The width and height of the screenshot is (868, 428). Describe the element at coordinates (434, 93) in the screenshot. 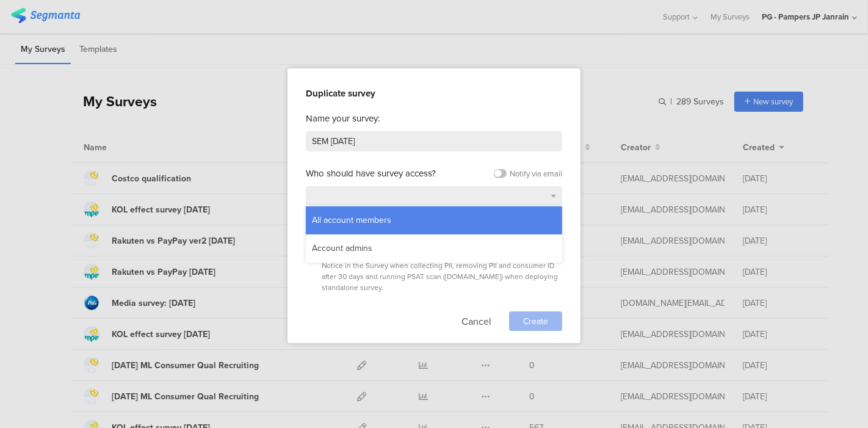

I see `div: Duplicate survey` at that location.